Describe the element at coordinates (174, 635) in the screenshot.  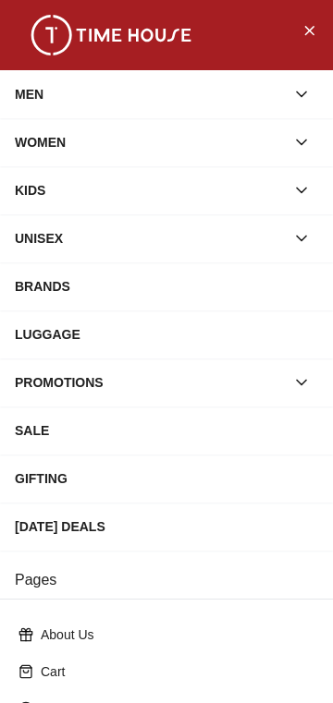
I see `p: About Us` at that location.